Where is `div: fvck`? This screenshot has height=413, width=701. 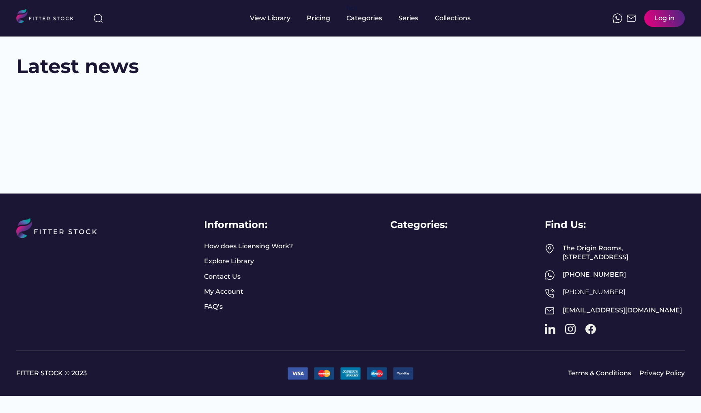
div: fvck is located at coordinates (352, 8).